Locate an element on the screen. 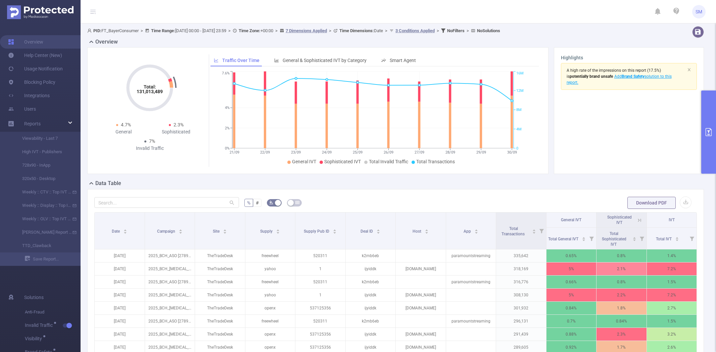 The image size is (716, 352). input: Search... is located at coordinates (166, 203).